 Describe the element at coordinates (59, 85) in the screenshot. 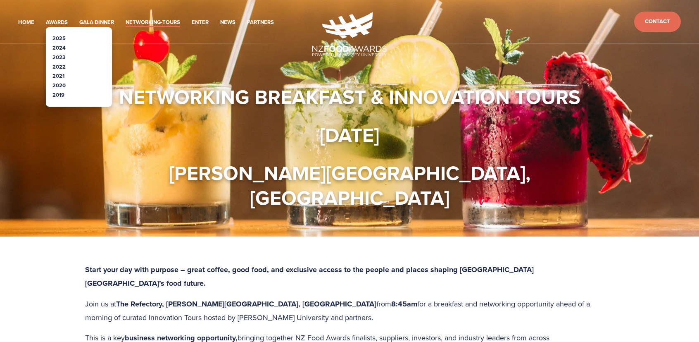

I see `a: 2020` at that location.